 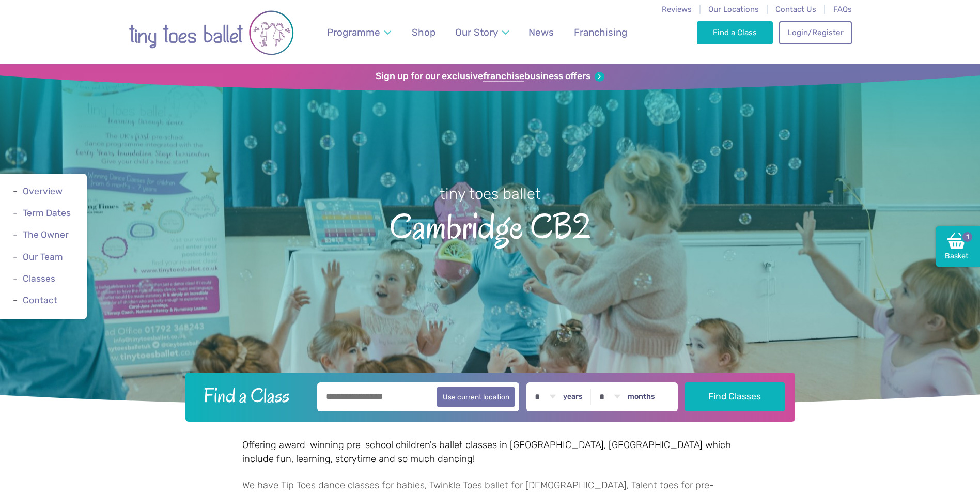 What do you see at coordinates (641, 397) in the screenshot?
I see `label: months` at bounding box center [641, 397].